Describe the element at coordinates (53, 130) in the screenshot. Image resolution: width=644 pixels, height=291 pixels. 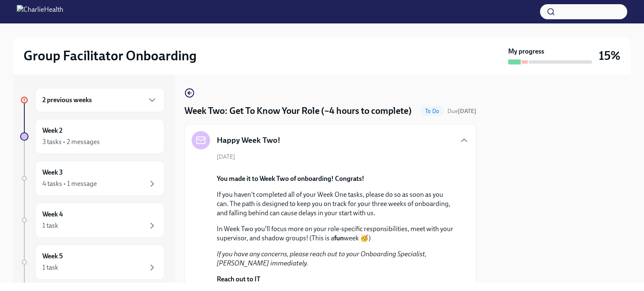
I see `h6: Week 2` at that location.